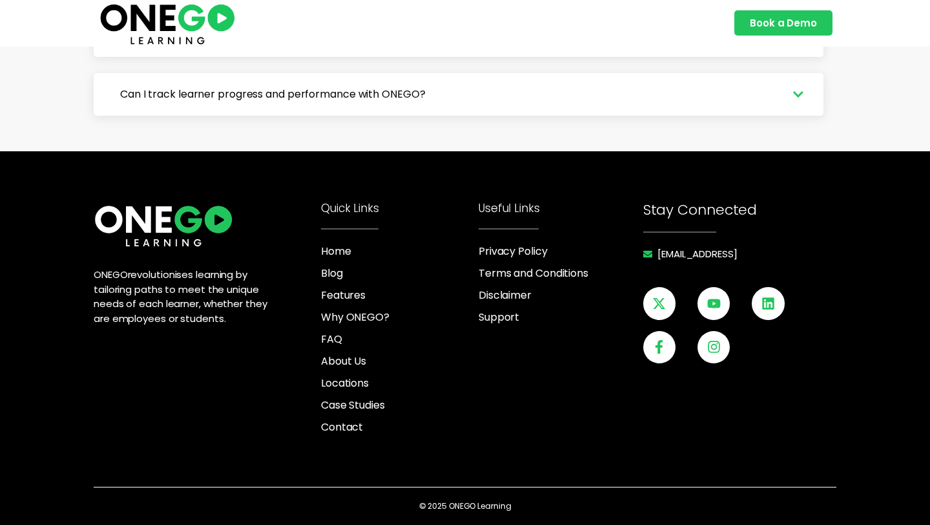 The width and height of the screenshot is (930, 525). What do you see at coordinates (345, 383) in the screenshot?
I see `span: Locations` at bounding box center [345, 383].